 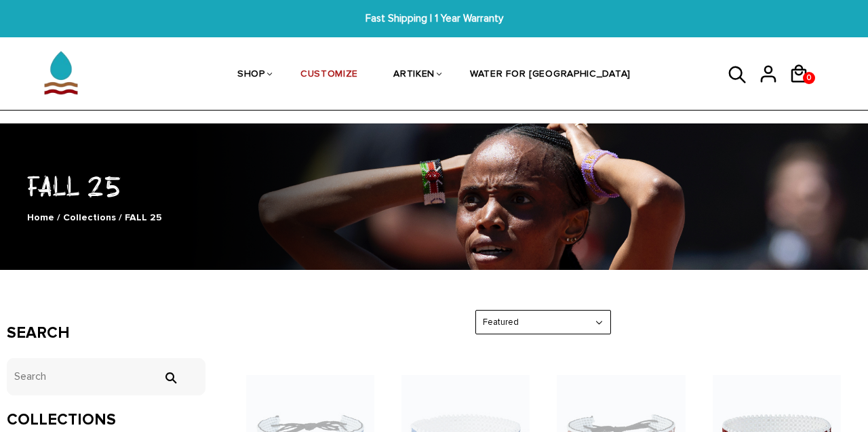 I want to click on h3: Collections, so click(x=106, y=420).